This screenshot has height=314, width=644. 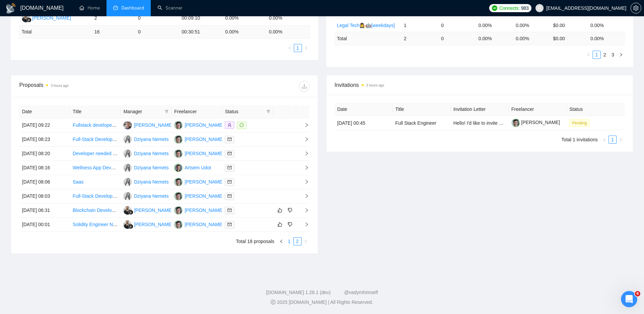 What do you see at coordinates (244, 112) in the screenshot?
I see `span: Status` at bounding box center [244, 112].